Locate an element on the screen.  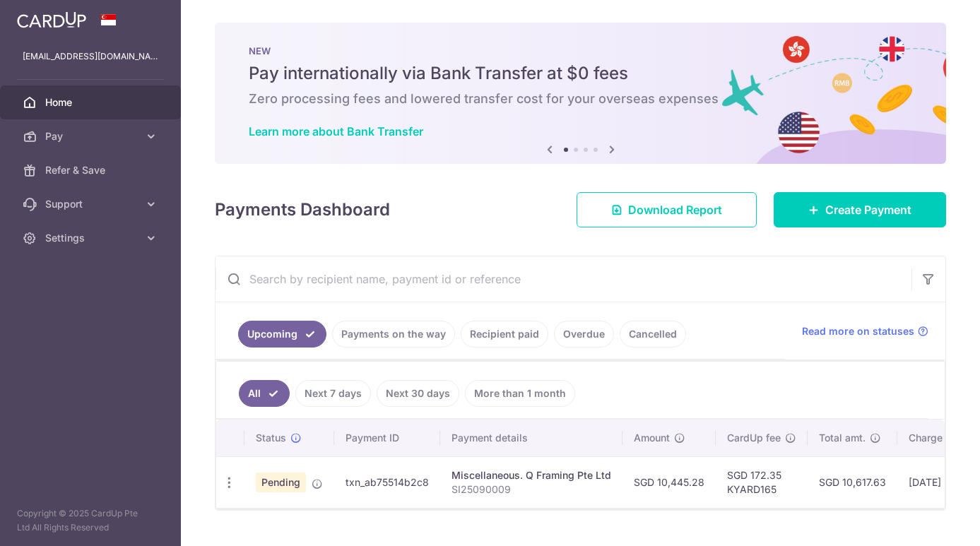
span: Settings is located at coordinates (92, 238).